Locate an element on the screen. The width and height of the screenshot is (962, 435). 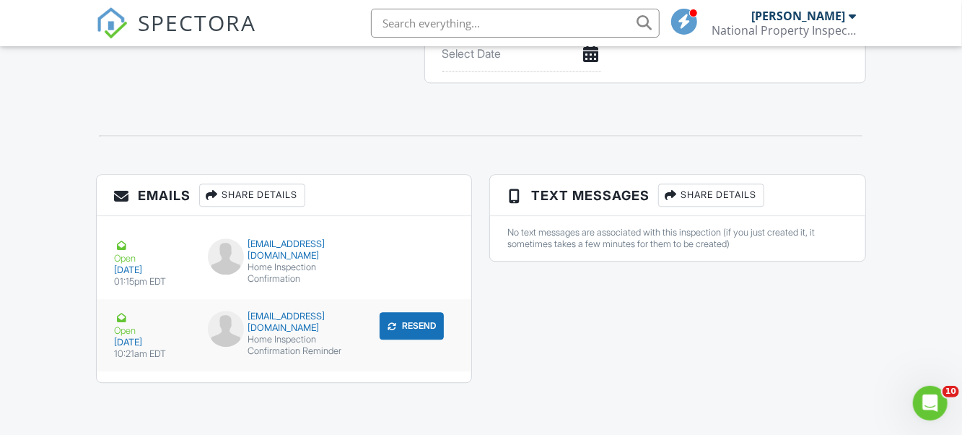
div: No text messages are associated with this inspection (if you just created it, it sometimes takes ... is located at coordinates (677, 238).